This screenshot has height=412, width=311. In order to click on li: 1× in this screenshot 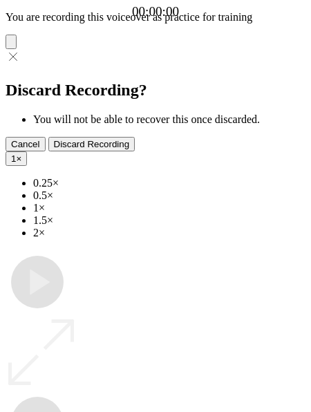, I will do `click(169, 208)`.